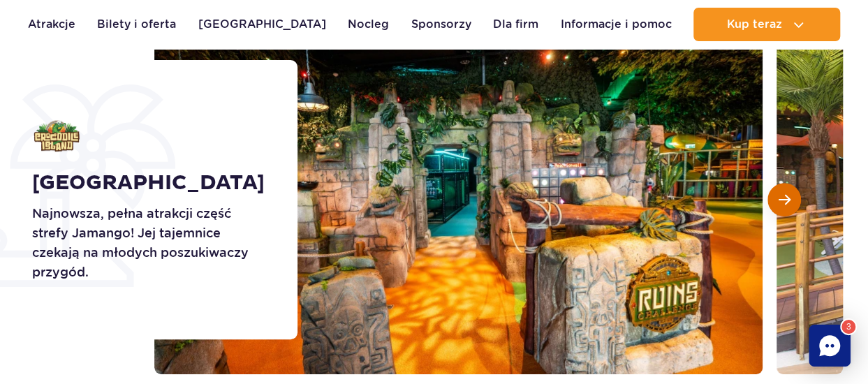  I want to click on p: Najnowsza, pełna atrakcji część strefy Jamango! Jej tajemnice czekają na młodych poszukiwaczy prz..., so click(149, 243).